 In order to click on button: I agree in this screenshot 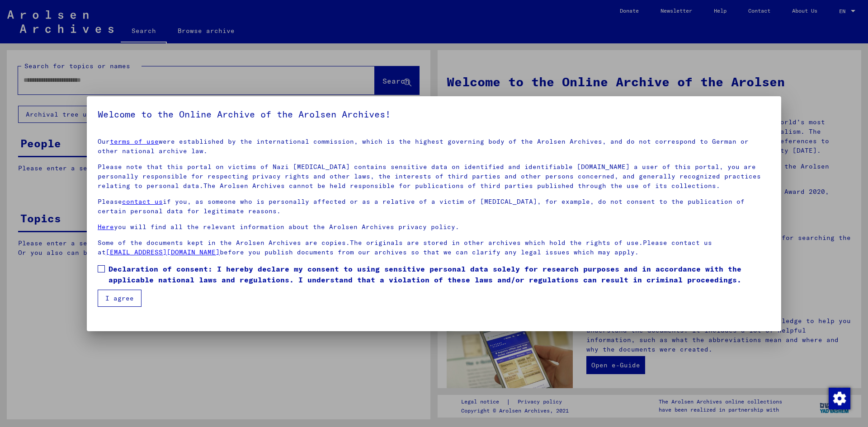, I will do `click(119, 298)`.